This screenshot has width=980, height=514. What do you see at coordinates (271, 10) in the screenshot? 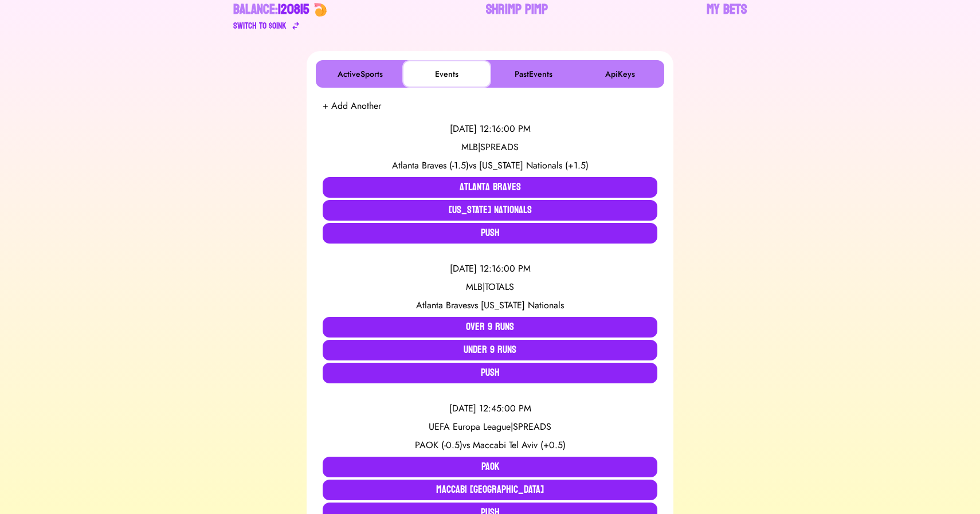
I see `div: Balance:` at bounding box center [271, 10].